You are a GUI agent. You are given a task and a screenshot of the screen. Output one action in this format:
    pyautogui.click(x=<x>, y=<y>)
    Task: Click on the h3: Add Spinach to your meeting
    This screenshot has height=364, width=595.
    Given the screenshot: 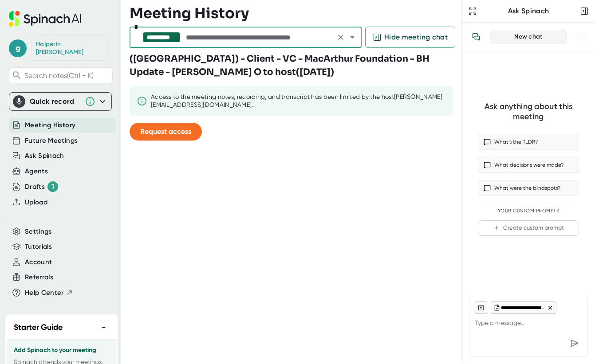 What is the action you would take?
    pyautogui.click(x=62, y=350)
    